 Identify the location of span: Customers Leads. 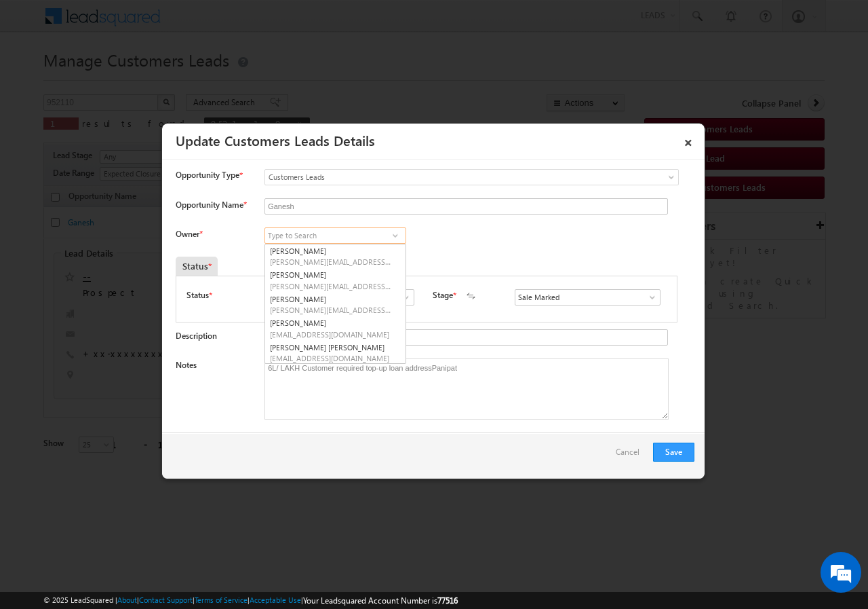
(444, 177).